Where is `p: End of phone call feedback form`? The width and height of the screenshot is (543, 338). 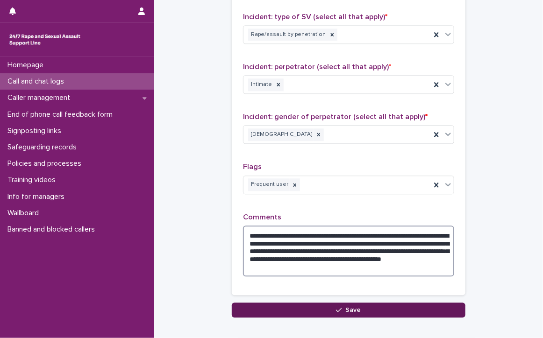
p: End of phone call feedback form is located at coordinates (62, 114).